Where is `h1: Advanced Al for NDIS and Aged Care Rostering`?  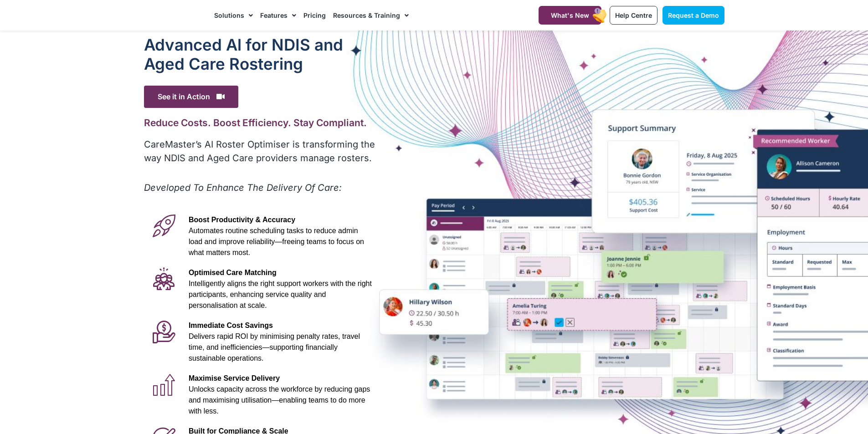 h1: Advanced Al for NDIS and Aged Care Rostering is located at coordinates (260, 54).